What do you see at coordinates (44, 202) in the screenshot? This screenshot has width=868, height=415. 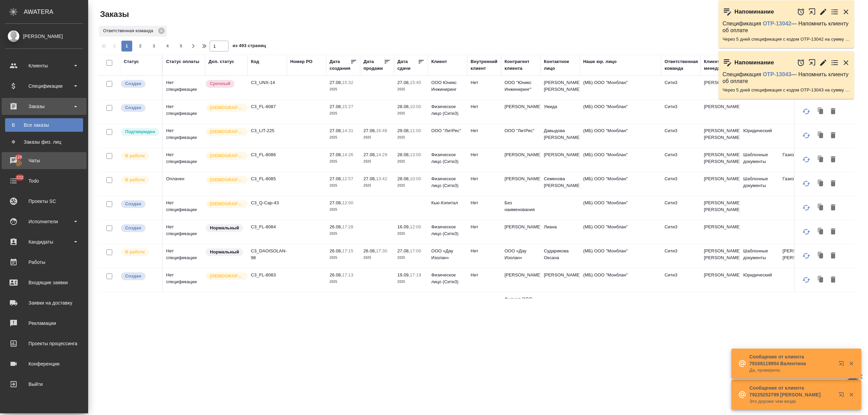 I see `a: Проекты SC` at bounding box center [44, 202].